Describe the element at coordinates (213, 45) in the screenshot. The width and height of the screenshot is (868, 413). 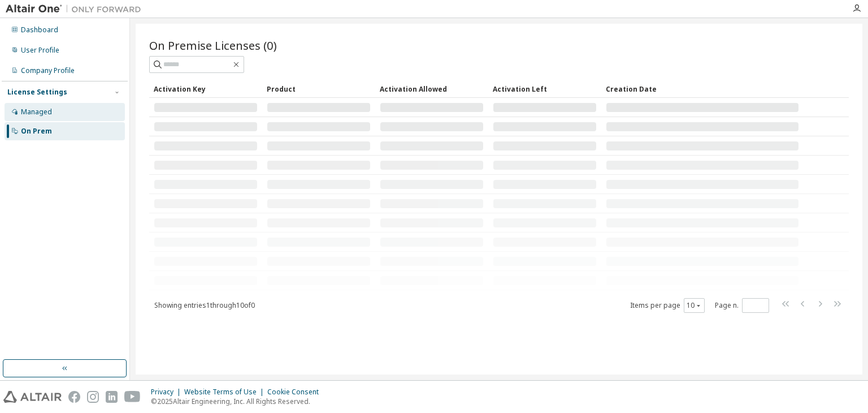
I see `span: On Premise Licenses (0)` at that location.